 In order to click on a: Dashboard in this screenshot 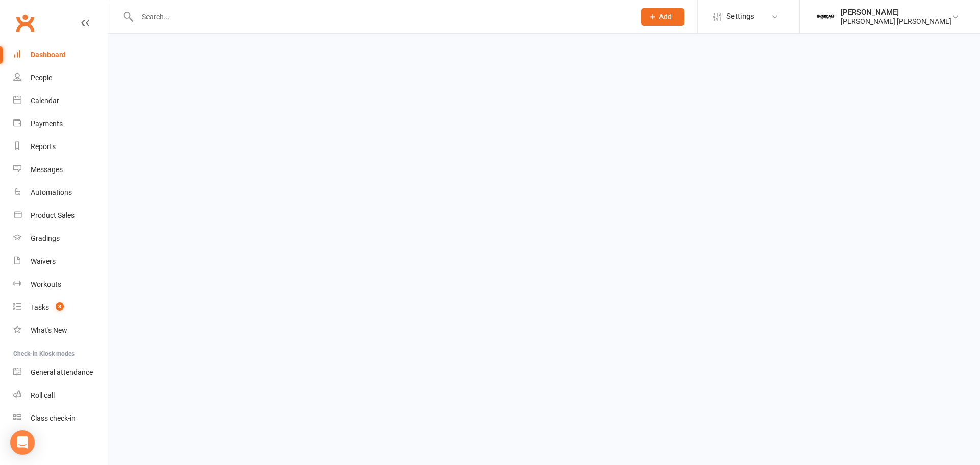, I will do `click(60, 54)`.